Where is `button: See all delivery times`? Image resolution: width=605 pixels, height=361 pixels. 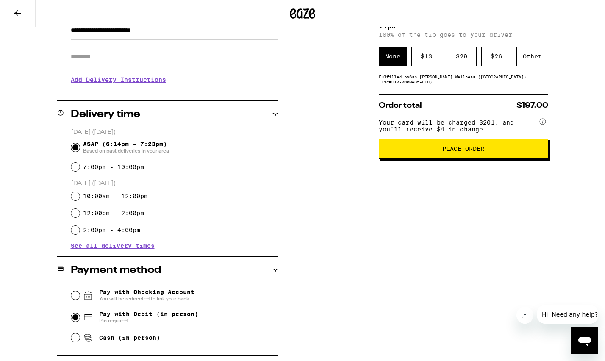
button: See all delivery times is located at coordinates (113, 246).